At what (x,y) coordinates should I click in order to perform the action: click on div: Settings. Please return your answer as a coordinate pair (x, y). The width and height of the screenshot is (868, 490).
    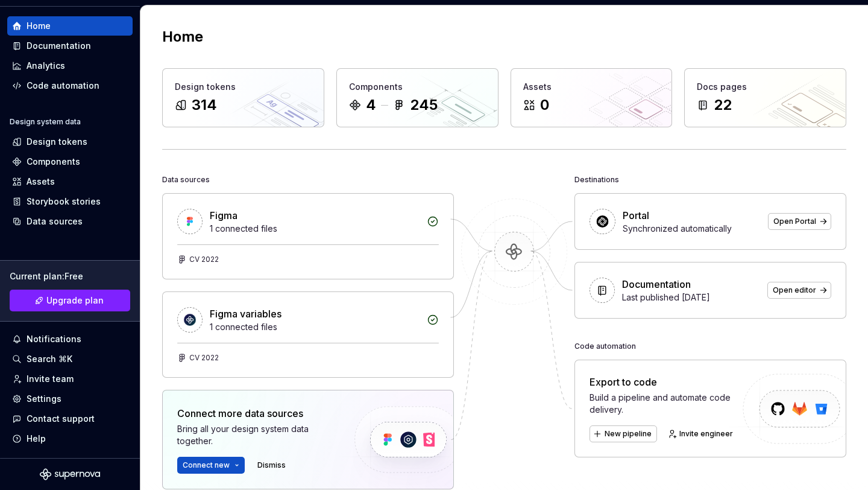
    Looking at the image, I should click on (44, 399).